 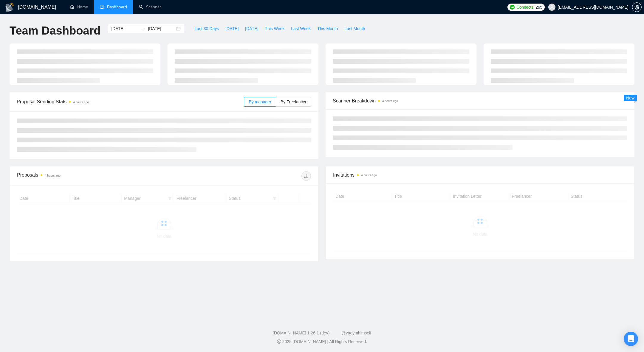 I want to click on span: Proposal Sending Stats, so click(x=130, y=102).